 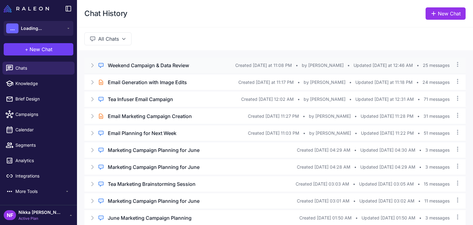 What do you see at coordinates (43, 160) in the screenshot?
I see `span: Analytics` at bounding box center [43, 160].